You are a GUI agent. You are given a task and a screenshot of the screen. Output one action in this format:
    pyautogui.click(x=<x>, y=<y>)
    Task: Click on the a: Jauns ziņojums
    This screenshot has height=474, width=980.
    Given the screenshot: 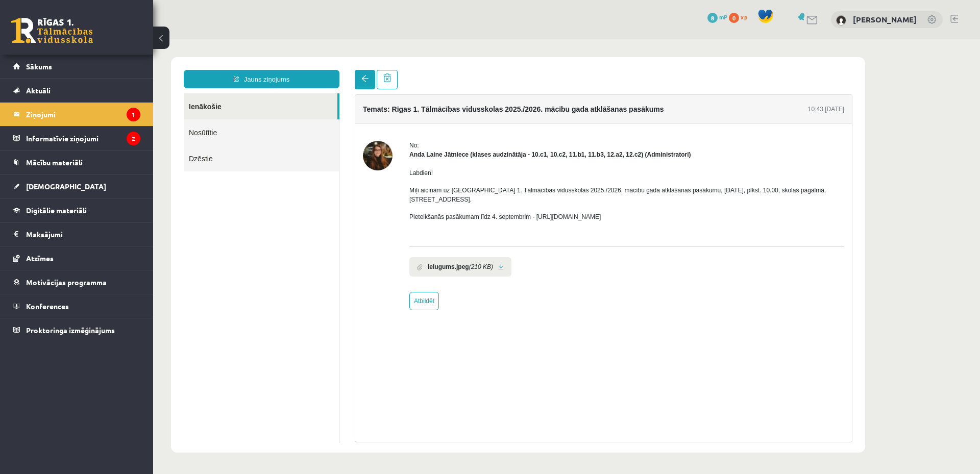 What is the action you would take?
    pyautogui.click(x=108, y=40)
    